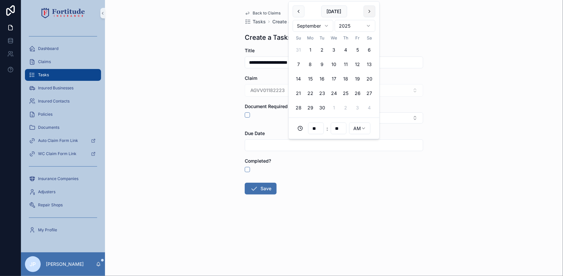 Image resolution: width=563 pixels, height=276 pixels. What do you see at coordinates (63, 135) in the screenshot?
I see `div: scrollable content` at bounding box center [63, 135].